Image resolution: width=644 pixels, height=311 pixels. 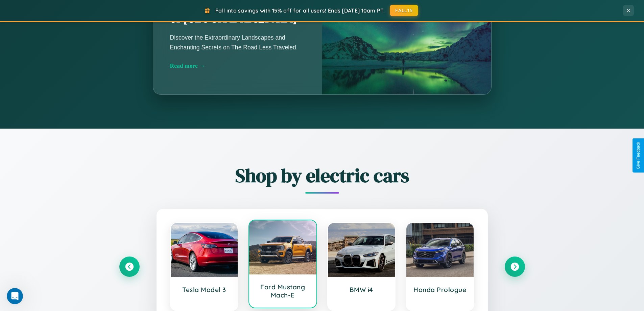 What do you see at coordinates (323, 175) in the screenshot?
I see `h2: Shop by electric cars` at bounding box center [323, 175].